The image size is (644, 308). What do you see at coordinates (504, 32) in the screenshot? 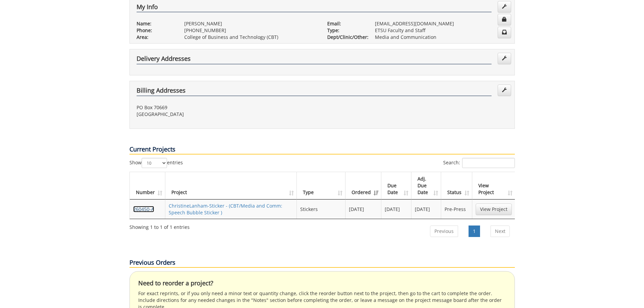
I see `a: Change Communication Preferences` at bounding box center [504, 32].